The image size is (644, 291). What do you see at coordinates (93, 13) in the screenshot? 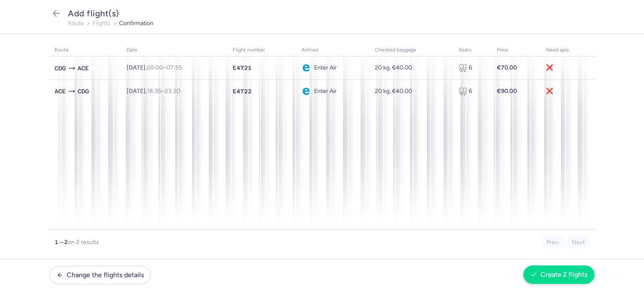
I see `span: Add flight(s)` at bounding box center [93, 13].